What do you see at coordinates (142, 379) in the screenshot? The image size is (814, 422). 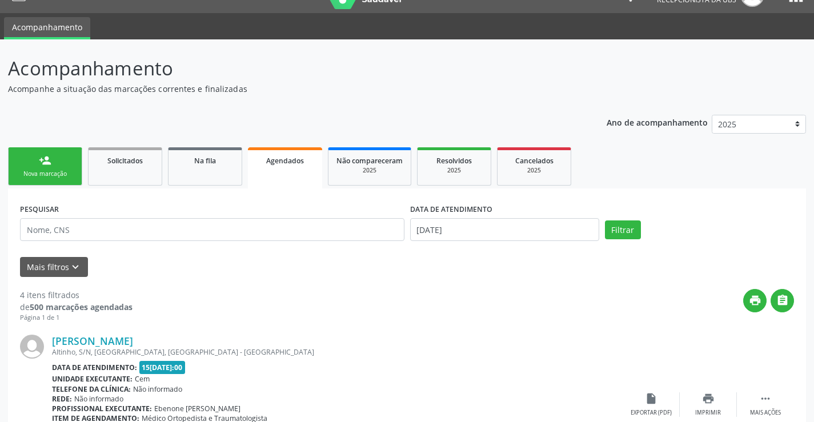 I see `span: Cem` at bounding box center [142, 379].